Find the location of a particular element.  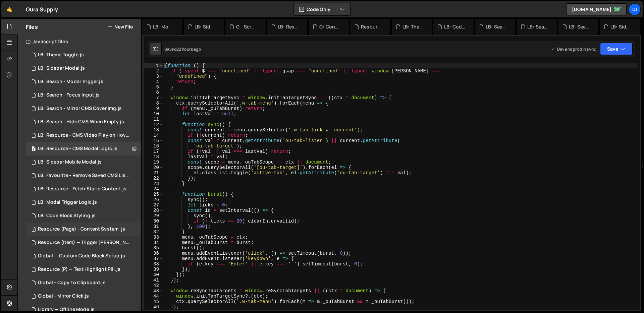

button: New File is located at coordinates (120, 27).